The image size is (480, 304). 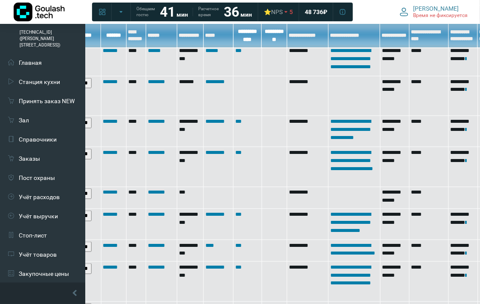 I want to click on strong: 36, so click(x=231, y=12).